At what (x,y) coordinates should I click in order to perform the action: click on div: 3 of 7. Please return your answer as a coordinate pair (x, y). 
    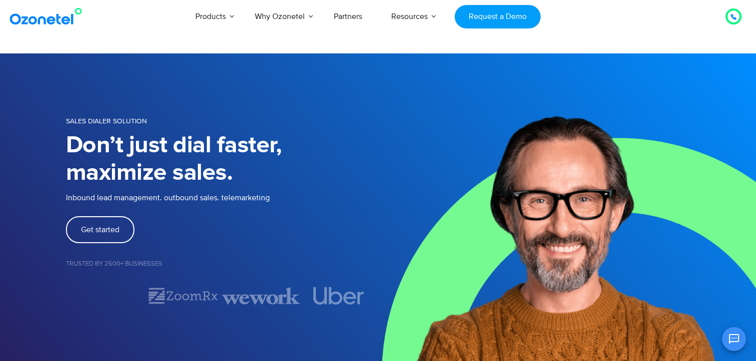
    Looking at the image, I should click on (261, 296).